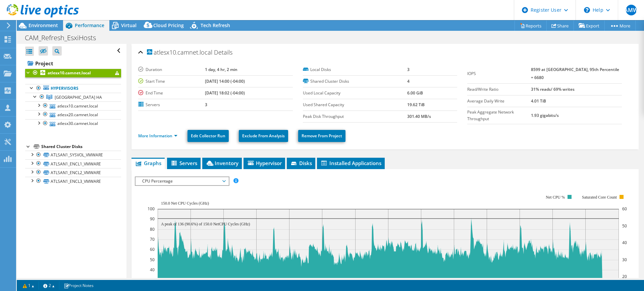 The image size is (644, 291). I want to click on span: Inventory, so click(222, 163).